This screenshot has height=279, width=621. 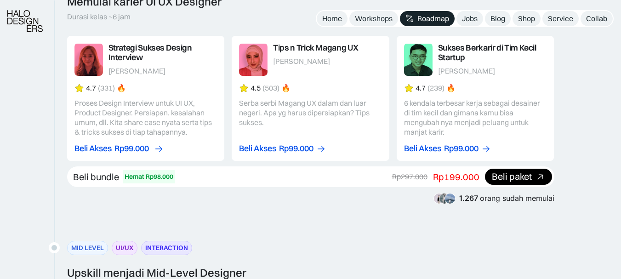 What do you see at coordinates (469, 198) in the screenshot?
I see `span: 1.267` at bounding box center [469, 198].